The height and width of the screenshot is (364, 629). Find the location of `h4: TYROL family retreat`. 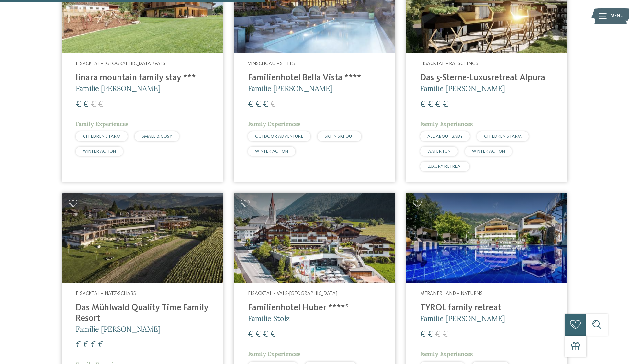

h4: TYROL family retreat is located at coordinates (487, 308).